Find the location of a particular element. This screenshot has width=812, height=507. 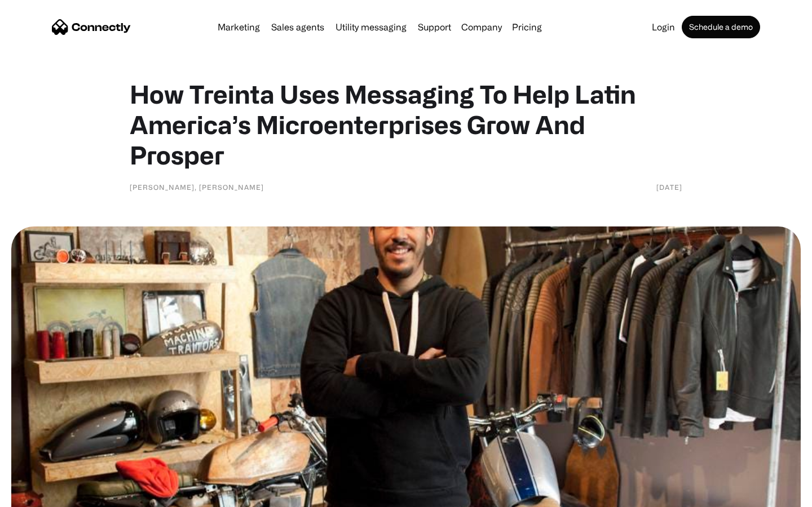

a: home is located at coordinates (92, 27).